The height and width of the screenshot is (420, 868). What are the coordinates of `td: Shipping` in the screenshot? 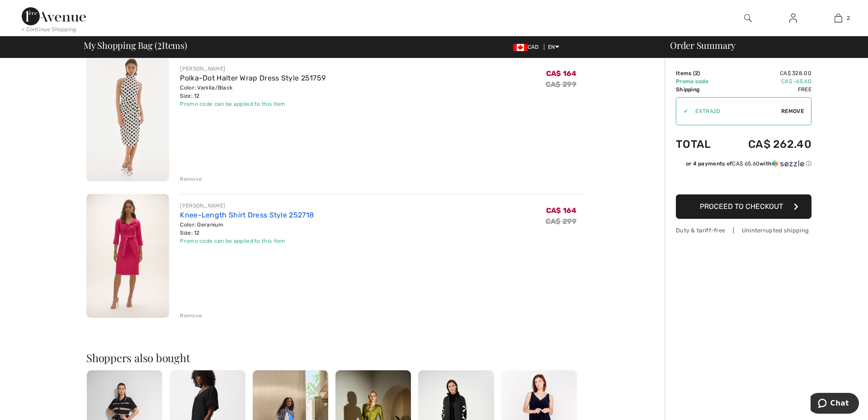 It's located at (700, 90).